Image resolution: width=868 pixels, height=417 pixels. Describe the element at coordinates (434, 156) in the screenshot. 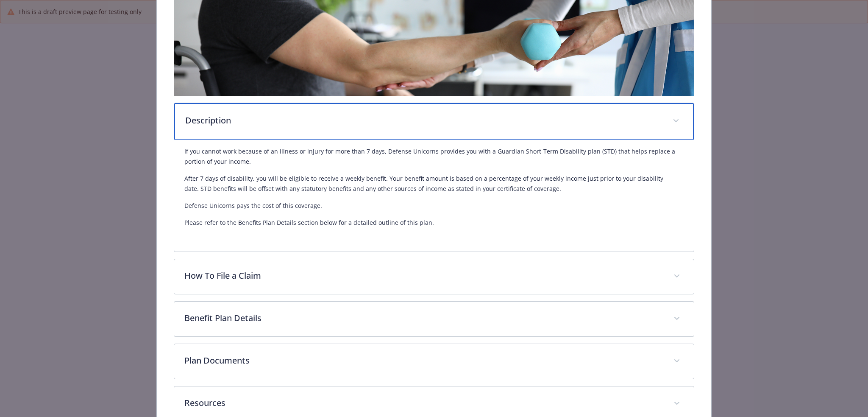

I see `p: If you cannot work because of an illness or injury for more than 7 days, Defense Unicorns provide...` at that location.